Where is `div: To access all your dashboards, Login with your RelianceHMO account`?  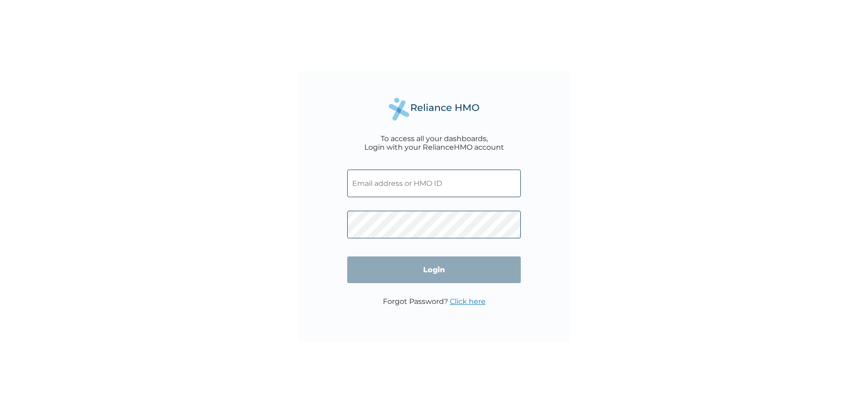 div: To access all your dashboards, Login with your RelianceHMO account is located at coordinates (434, 143).